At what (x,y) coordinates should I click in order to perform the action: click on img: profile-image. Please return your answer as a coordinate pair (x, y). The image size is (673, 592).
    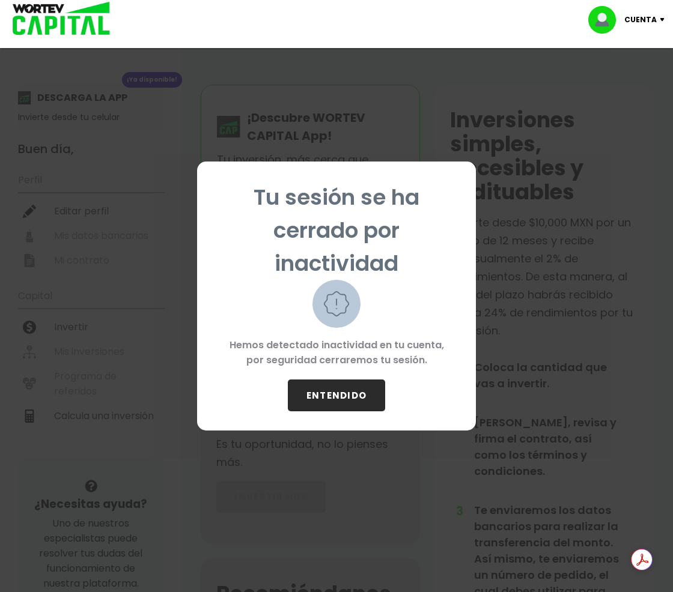
    Looking at the image, I should click on (606, 20).